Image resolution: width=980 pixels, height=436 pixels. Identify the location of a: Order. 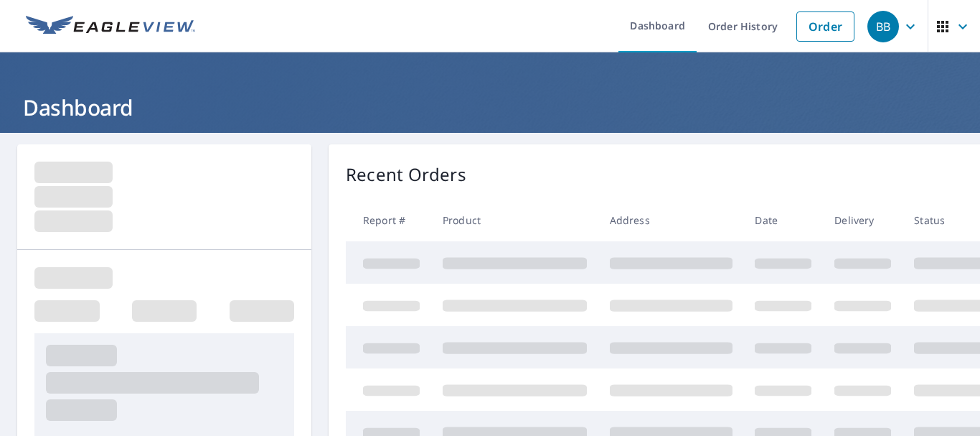
(826, 27).